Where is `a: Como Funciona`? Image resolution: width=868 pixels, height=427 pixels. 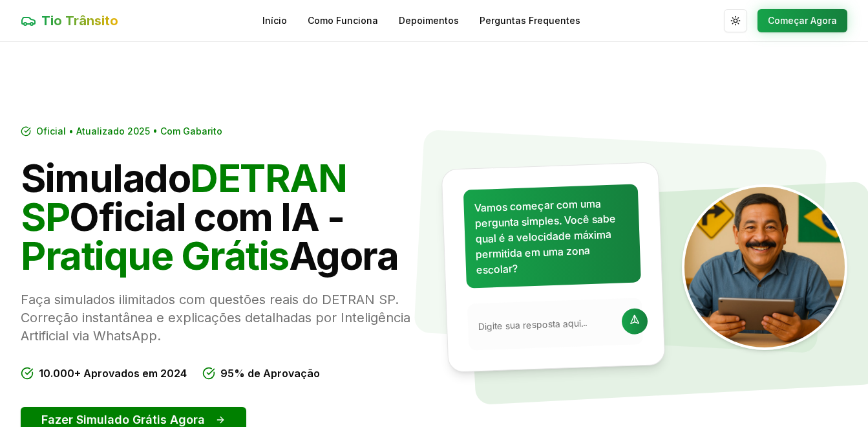
a: Como Funciona is located at coordinates (342, 21).